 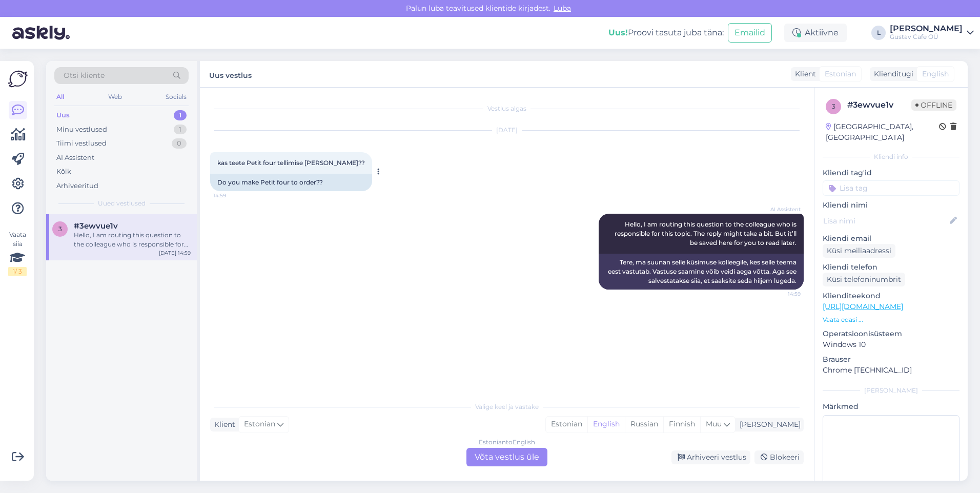 I want to click on span: Muu, so click(x=714, y=424).